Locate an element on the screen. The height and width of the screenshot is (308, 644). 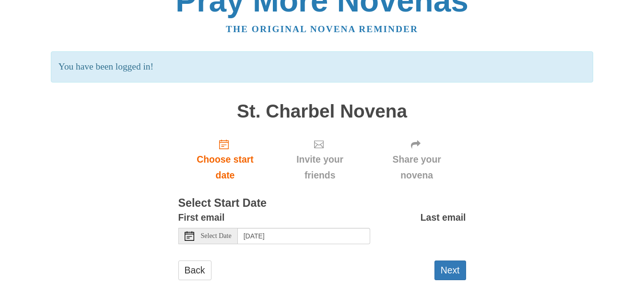
h1: St. Charbel Novena is located at coordinates (322, 111).